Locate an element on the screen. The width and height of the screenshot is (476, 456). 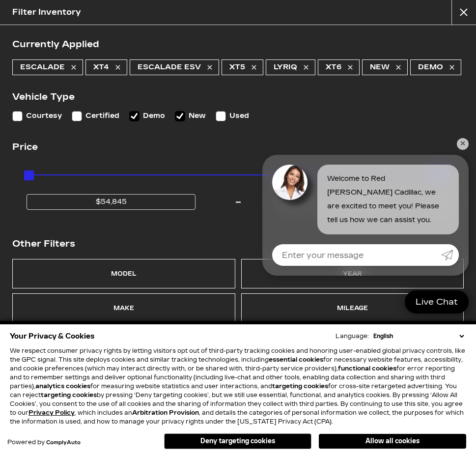
select: Language Select is located at coordinates (419, 336).